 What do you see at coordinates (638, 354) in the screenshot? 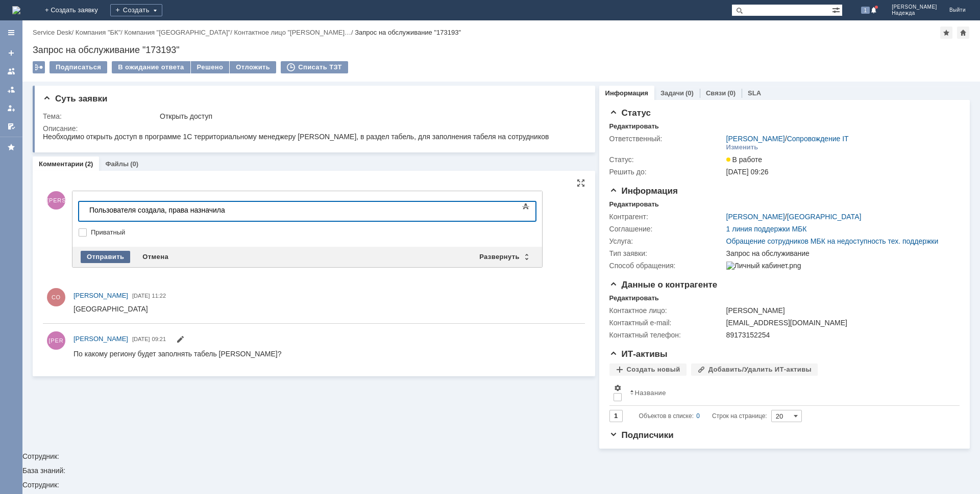
I see `span: ИТ-активы` at bounding box center [638, 354].